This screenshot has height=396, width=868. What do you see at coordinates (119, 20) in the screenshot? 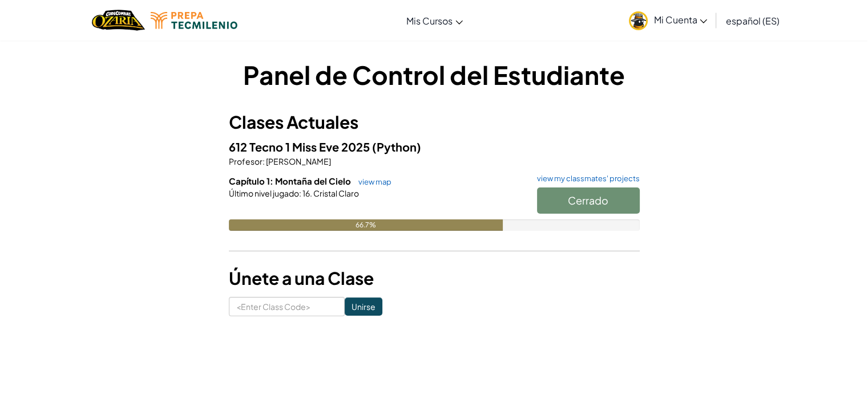
I see `img: Home` at bounding box center [119, 20].